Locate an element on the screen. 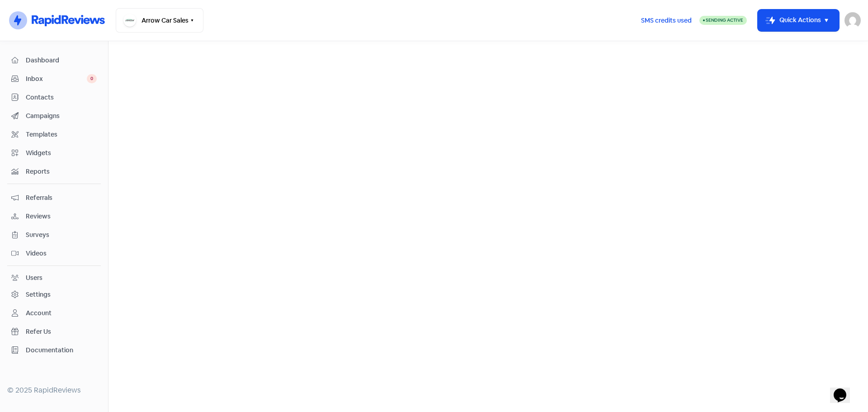 The image size is (868, 412). span: Refer Us is located at coordinates (61, 331).